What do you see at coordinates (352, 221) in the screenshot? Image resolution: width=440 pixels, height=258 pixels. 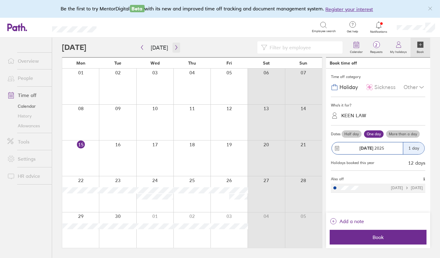 I see `span: Add a note` at bounding box center [352, 221].